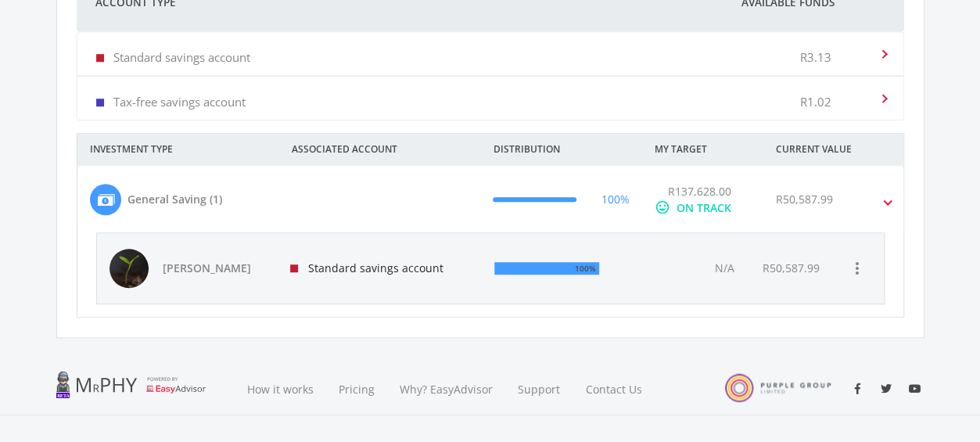 This screenshot has height=442, width=980. I want to click on p: Standard savings account, so click(181, 57).